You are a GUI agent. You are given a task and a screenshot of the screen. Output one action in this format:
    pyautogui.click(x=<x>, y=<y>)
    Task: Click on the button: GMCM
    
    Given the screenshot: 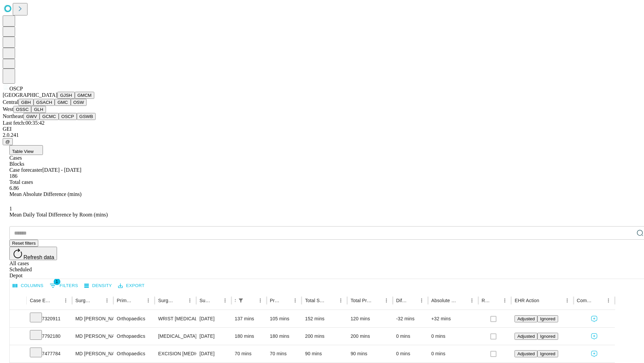 What is the action you would take?
    pyautogui.click(x=85, y=95)
    